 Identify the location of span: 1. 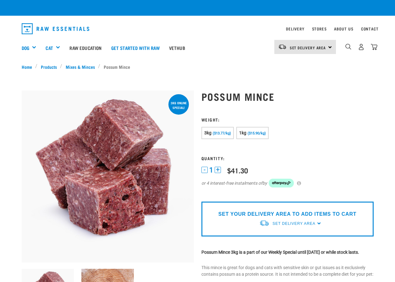
(211, 170).